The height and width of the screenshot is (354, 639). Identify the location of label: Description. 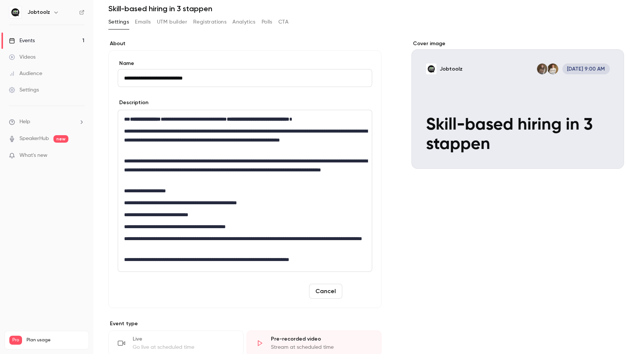
(133, 103).